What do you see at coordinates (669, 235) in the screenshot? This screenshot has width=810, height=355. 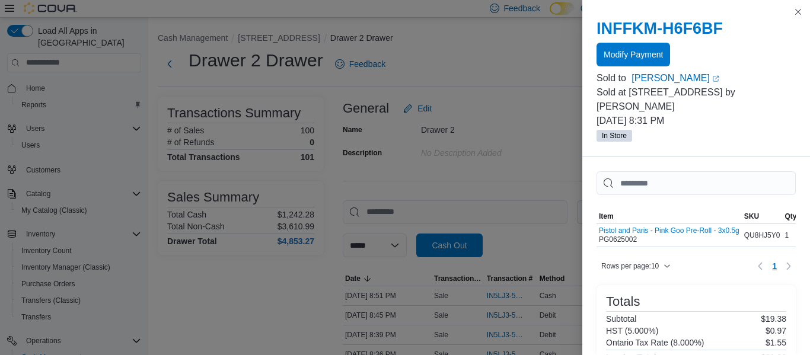 I see `div: PG0625002` at bounding box center [669, 235].